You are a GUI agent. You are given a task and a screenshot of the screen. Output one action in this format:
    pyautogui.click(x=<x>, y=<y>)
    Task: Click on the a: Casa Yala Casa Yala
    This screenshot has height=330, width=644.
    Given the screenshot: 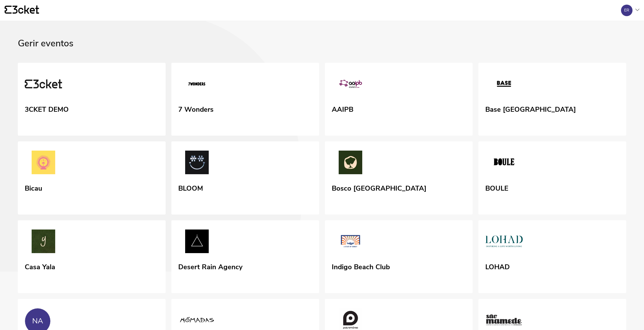 What is the action you would take?
    pyautogui.click(x=92, y=257)
    